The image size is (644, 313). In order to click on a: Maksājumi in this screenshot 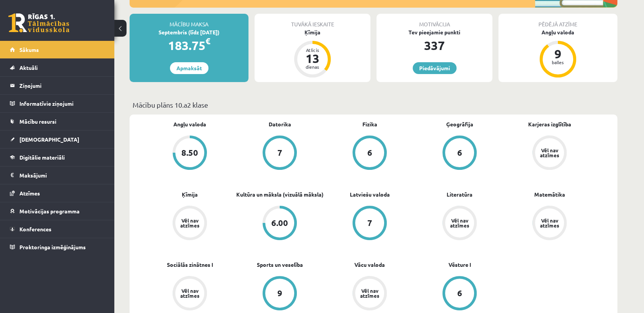, I will do `click(57, 175)`.